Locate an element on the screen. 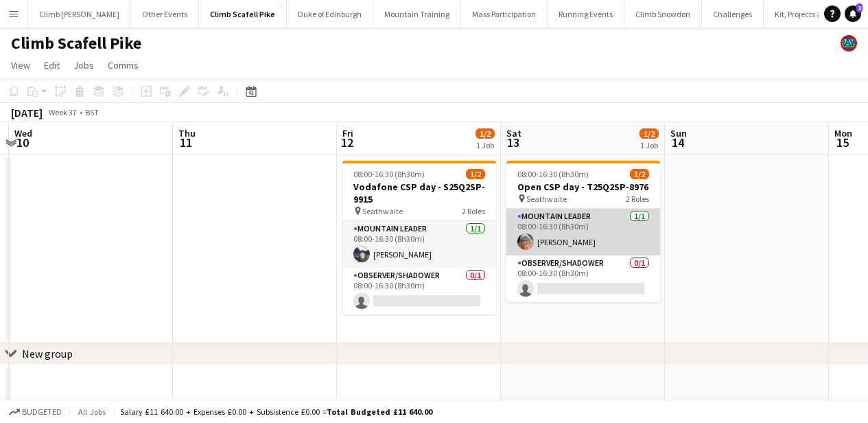 This screenshot has width=868, height=423. a: Jobs is located at coordinates (84, 65).